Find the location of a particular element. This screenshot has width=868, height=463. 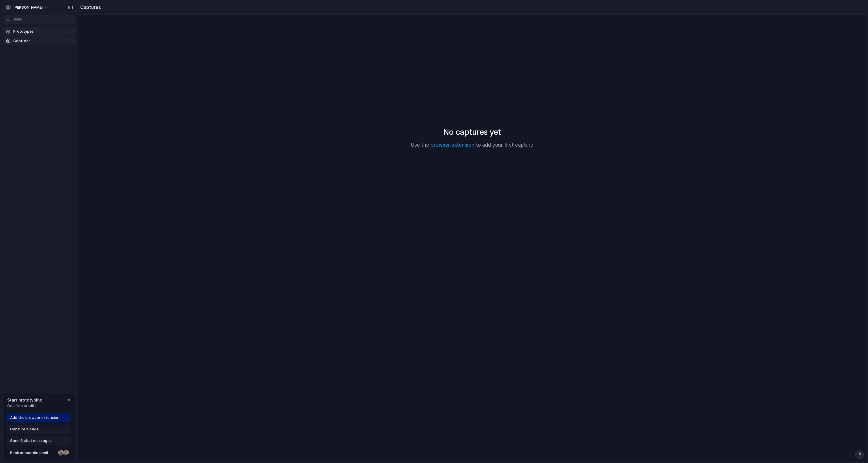

span: Get free credits is located at coordinates (25, 405).